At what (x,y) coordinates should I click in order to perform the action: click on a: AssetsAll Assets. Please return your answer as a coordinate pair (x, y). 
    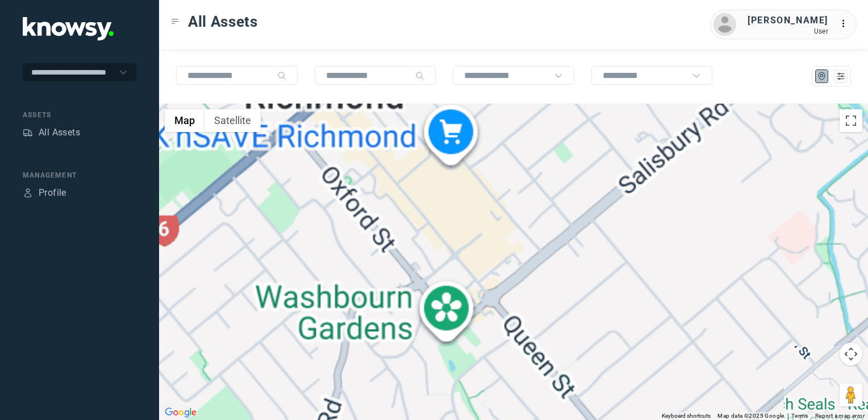
    Looking at the image, I should click on (51, 132).